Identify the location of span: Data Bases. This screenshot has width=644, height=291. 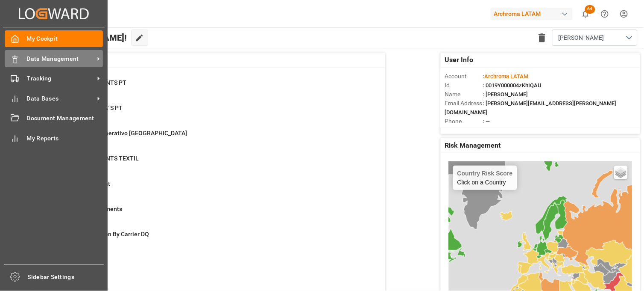
(61, 98).